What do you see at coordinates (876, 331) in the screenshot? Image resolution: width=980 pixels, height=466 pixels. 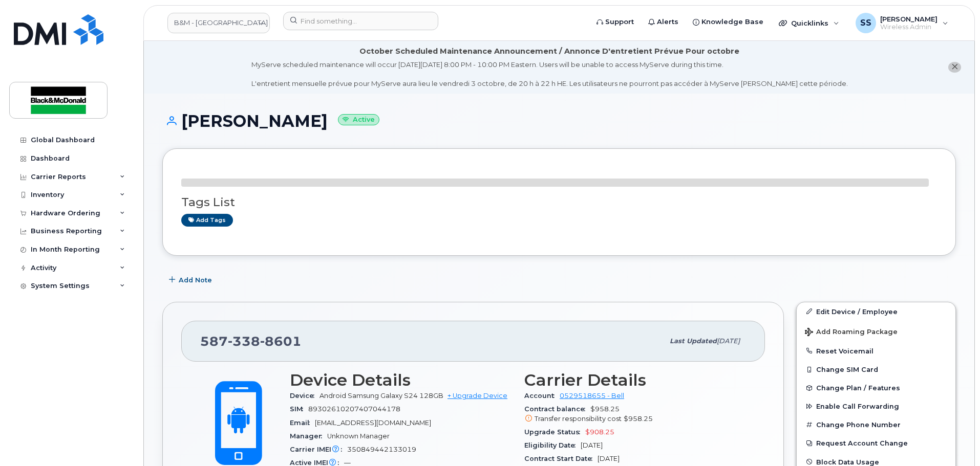 I see `button: Add Roaming Package` at bounding box center [876, 331].